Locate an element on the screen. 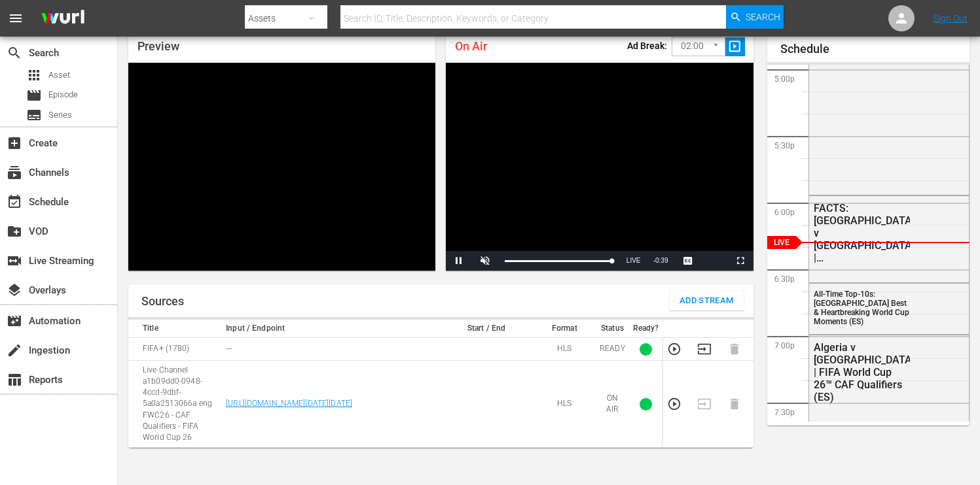 This screenshot has width=980, height=485. img: ans4CAIJ8jUAAAAAAAAAAAAAAAAAAAAAAAAgQb4GAAAAAAAAAAAAAAAAAAAAAAAAJMjXAAAAAAAAAAAAAAAAAAAAAAAAgAT5G... is located at coordinates (62, 18).